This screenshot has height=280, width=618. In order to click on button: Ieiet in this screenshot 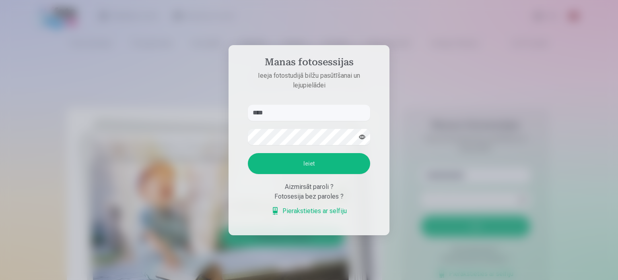, I will do `click(309, 163)`.